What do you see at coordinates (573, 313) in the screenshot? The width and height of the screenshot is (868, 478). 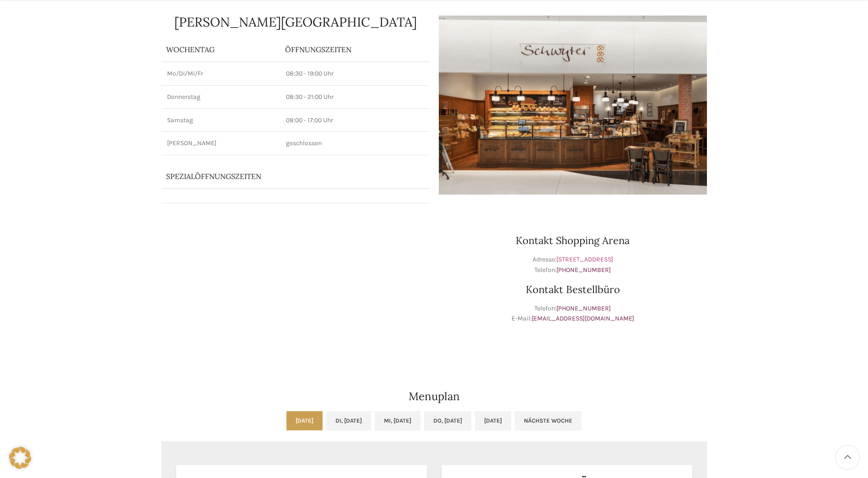 I see `p: Telefon: E-Mail:` at bounding box center [573, 313].